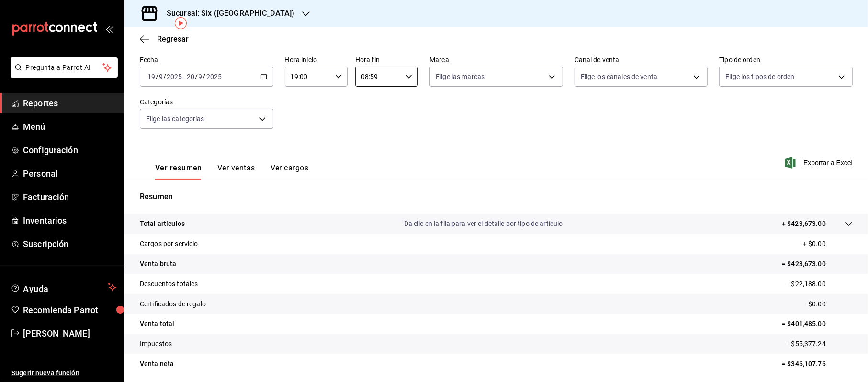  I want to click on span: Configuración, so click(69, 150).